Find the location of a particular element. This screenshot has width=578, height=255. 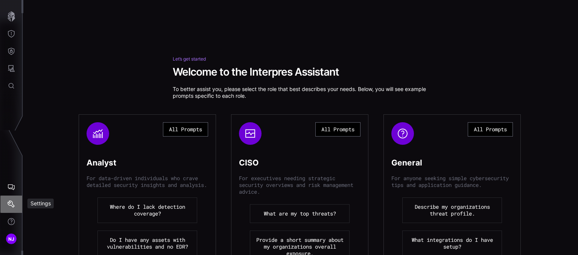

button: NJ is located at coordinates (11, 239).